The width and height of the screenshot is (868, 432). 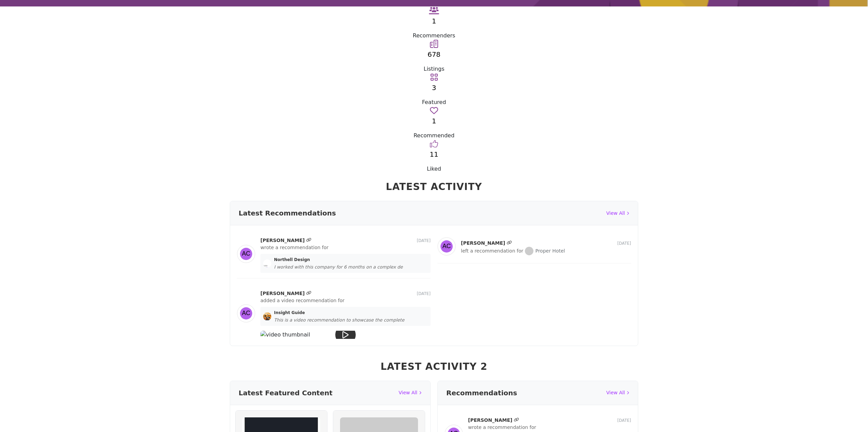 I want to click on a: View Recommenders, so click(x=434, y=12).